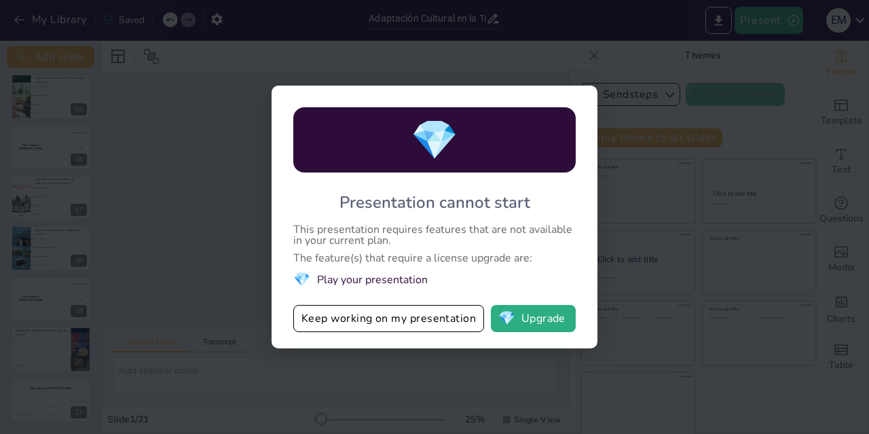 The height and width of the screenshot is (434, 869). What do you see at coordinates (533, 318) in the screenshot?
I see `button: diamondUpgrade` at bounding box center [533, 318].